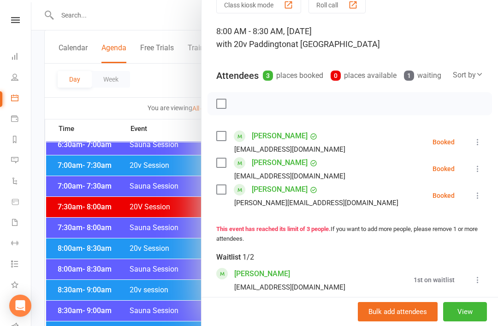  What do you see at coordinates (274, 229) in the screenshot?
I see `strong: This event has reached its limit of 3 people.` at bounding box center [274, 229].